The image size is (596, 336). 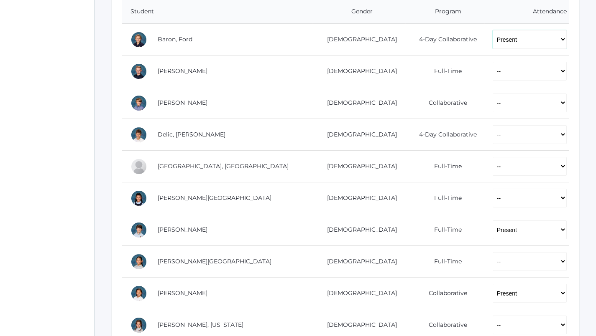 I want to click on a: Baron, Ford, so click(x=175, y=39).